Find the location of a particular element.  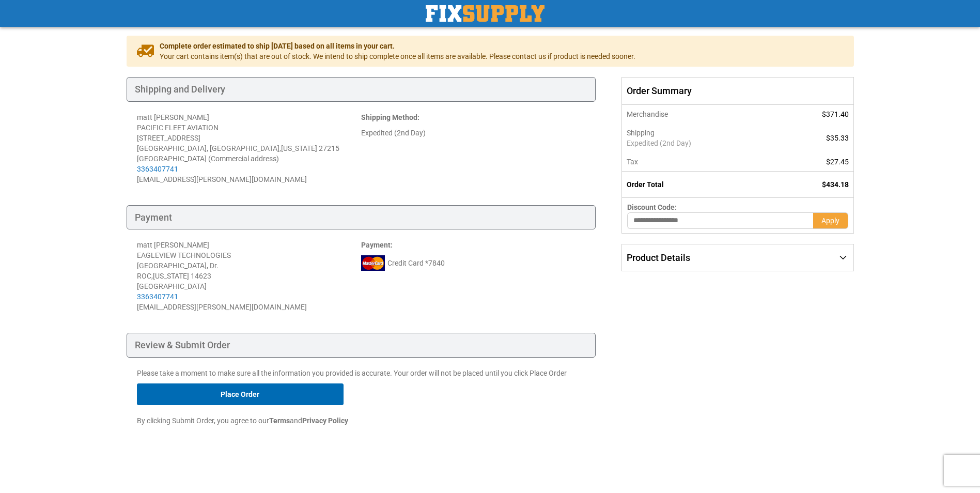

span: Shipping Method is located at coordinates (389, 118).